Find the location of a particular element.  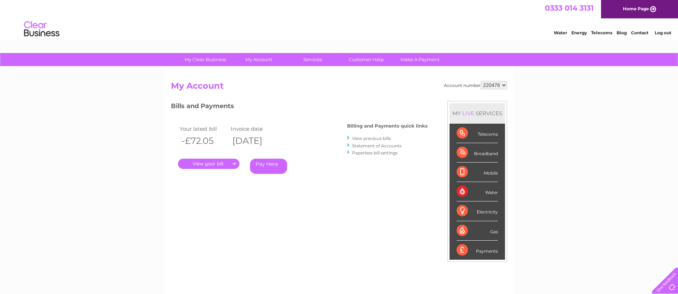

a: Customer Help is located at coordinates (366, 59).